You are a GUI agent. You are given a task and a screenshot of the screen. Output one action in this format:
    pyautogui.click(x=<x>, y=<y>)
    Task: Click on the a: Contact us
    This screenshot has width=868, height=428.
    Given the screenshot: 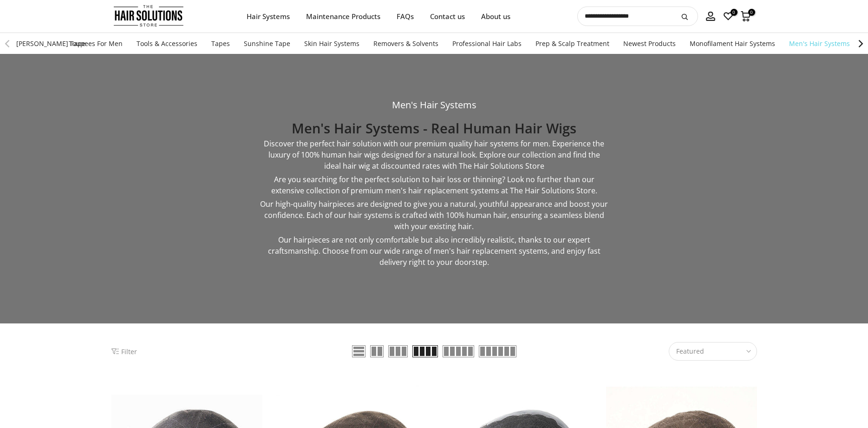 What is the action you would take?
    pyautogui.click(x=448, y=16)
    